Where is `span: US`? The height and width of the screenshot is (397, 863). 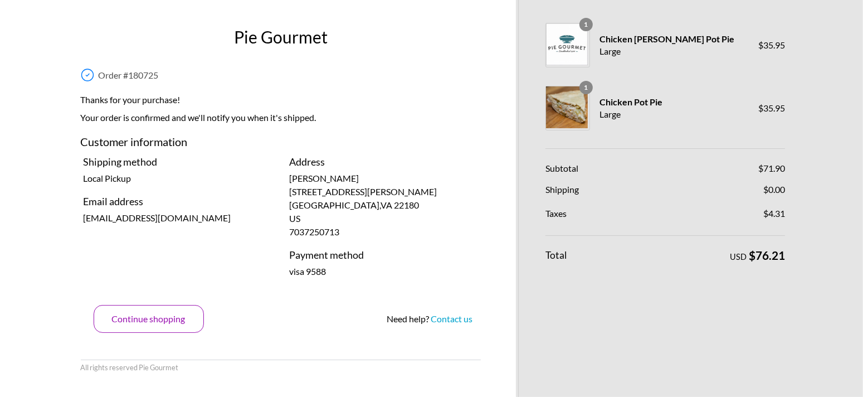
span: US is located at coordinates (295, 218).